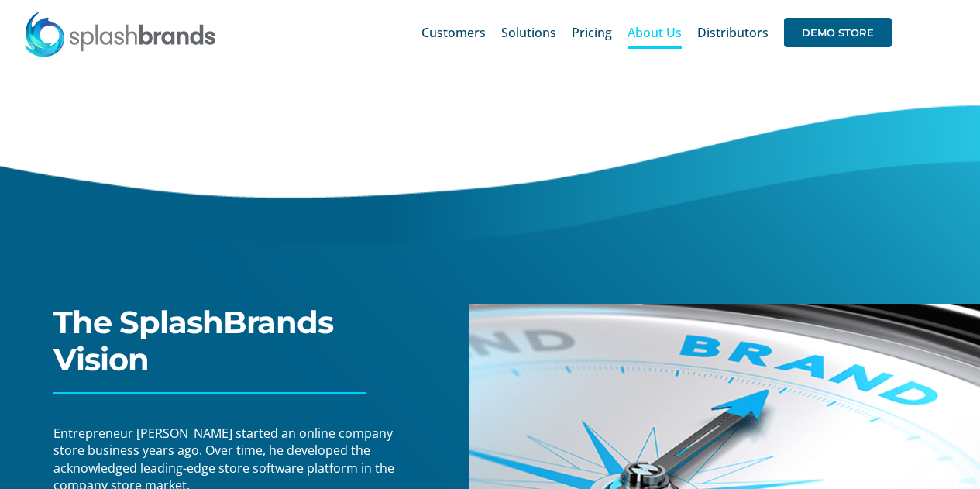  Describe the element at coordinates (838, 32) in the screenshot. I see `span: DEMO STORE` at that location.